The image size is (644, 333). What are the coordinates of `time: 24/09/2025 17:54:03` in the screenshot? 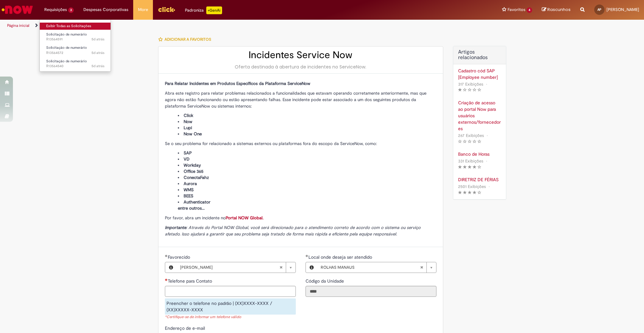 It's located at (98, 39).